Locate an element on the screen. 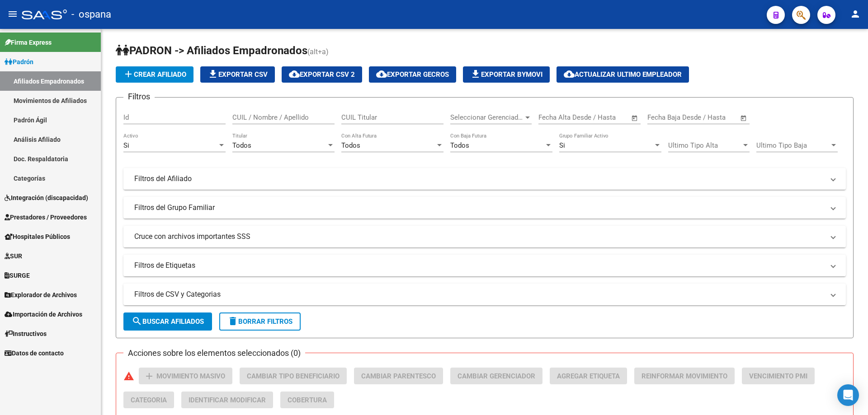  button: Categoria is located at coordinates (149, 400).